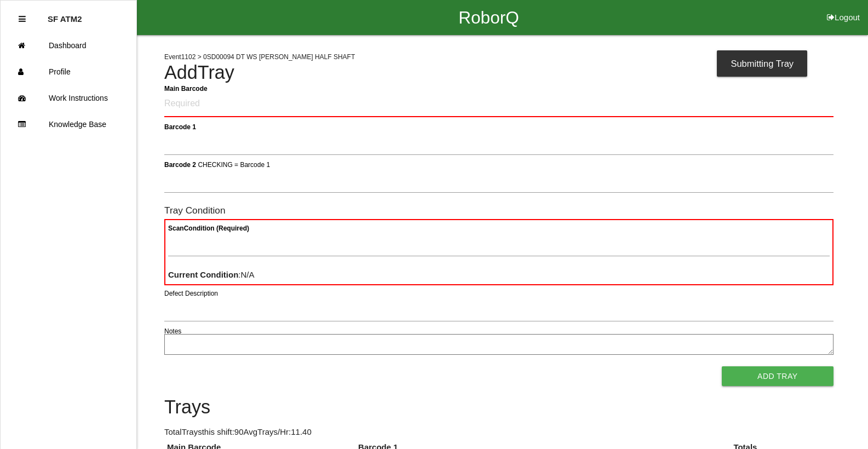 Image resolution: width=868 pixels, height=449 pixels. What do you see at coordinates (69, 124) in the screenshot?
I see `a: Knowledge Base` at bounding box center [69, 124].